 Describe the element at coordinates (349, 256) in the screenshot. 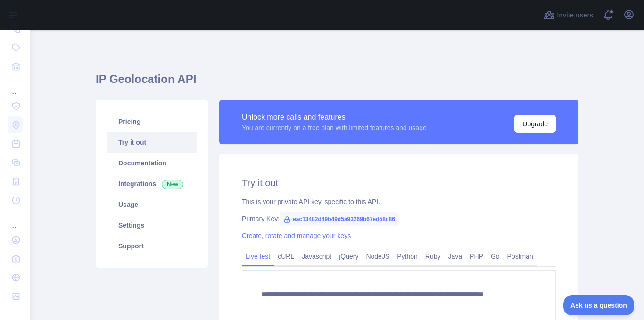

I see `a: jQuery` at that location.